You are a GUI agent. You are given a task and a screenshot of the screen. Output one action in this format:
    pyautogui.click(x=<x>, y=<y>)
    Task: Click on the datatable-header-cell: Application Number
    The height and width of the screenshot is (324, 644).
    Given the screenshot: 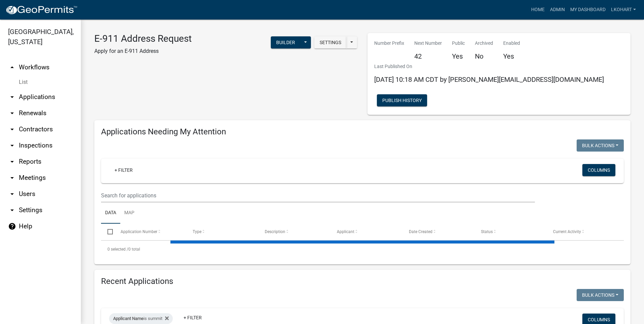 What is the action you would take?
    pyautogui.click(x=150, y=232)
    